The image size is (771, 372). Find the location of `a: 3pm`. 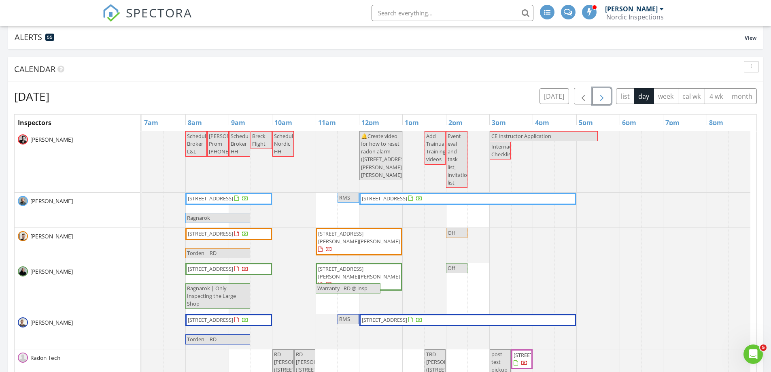

a: 3pm is located at coordinates (498, 123).